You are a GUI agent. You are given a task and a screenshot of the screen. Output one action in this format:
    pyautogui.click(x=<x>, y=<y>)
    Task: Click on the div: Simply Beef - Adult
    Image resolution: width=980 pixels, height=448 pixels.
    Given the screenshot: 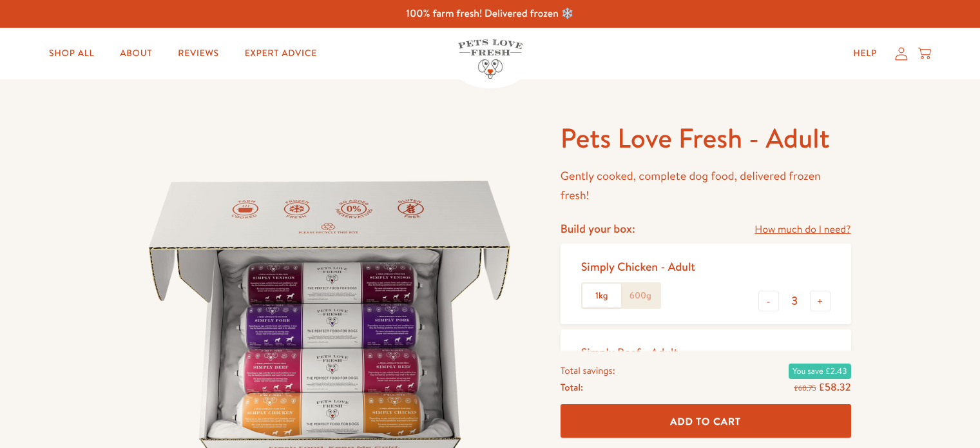 What is the action you would take?
    pyautogui.click(x=629, y=352)
    